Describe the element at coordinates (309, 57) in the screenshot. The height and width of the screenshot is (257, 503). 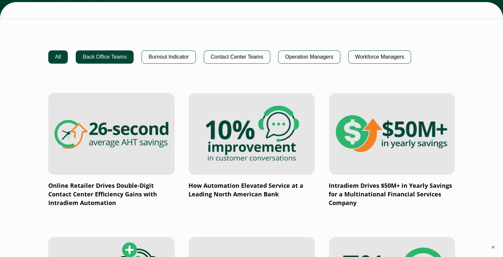
I see `button: Operation Managers` at that location.